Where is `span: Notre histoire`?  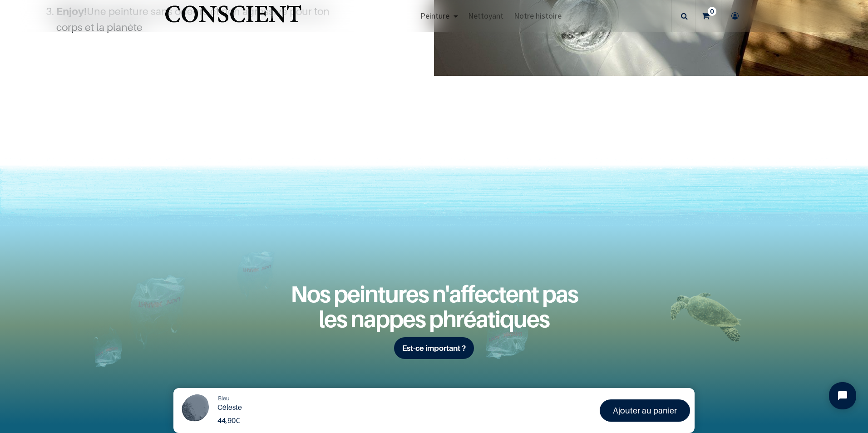
span: Notre histoire is located at coordinates (538, 15).